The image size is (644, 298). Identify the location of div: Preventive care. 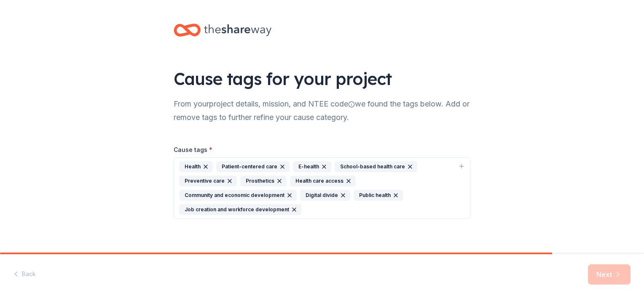
(208, 181).